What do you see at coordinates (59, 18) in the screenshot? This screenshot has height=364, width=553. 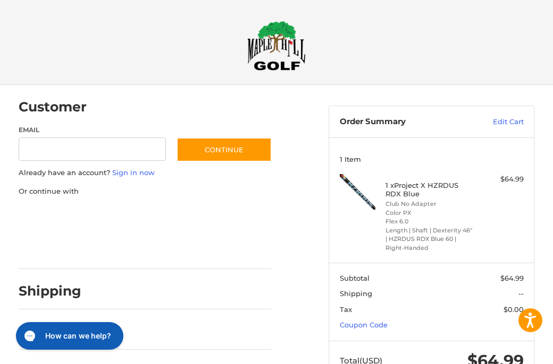 I see `button: Gorgias live chat` at bounding box center [59, 18].